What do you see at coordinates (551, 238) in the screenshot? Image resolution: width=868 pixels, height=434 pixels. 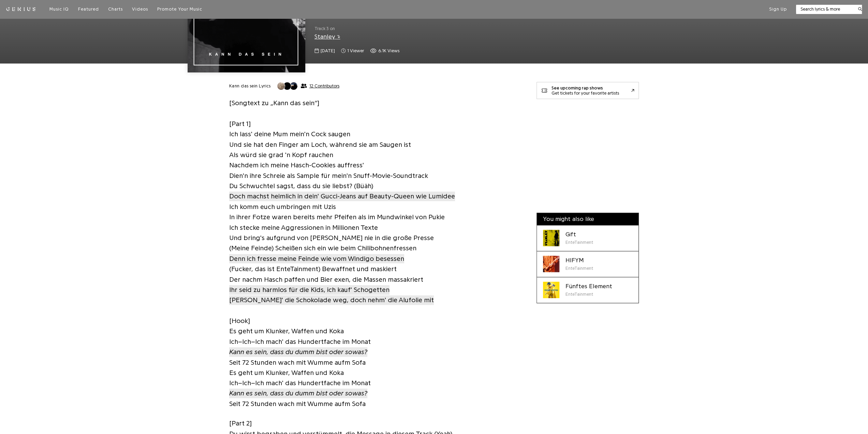 I see `div: Cover art for Gift by EnteTainment` at bounding box center [551, 238].